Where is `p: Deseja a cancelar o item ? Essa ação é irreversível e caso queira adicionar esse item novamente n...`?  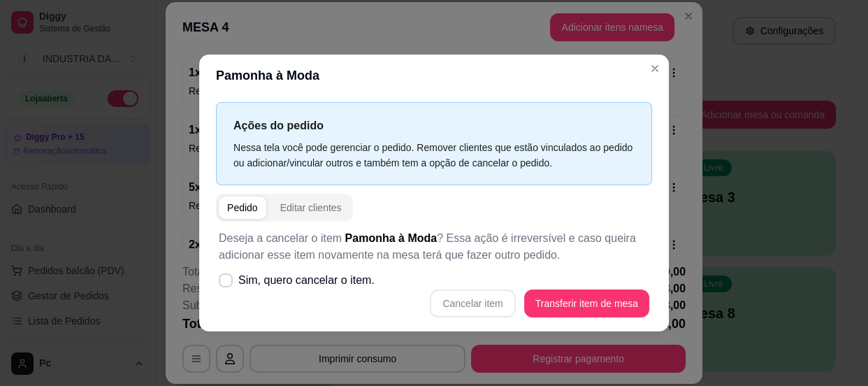 p: Deseja a cancelar o item ? Essa ação é irreversível e caso queira adicionar esse item novamente n... is located at coordinates (434, 246).